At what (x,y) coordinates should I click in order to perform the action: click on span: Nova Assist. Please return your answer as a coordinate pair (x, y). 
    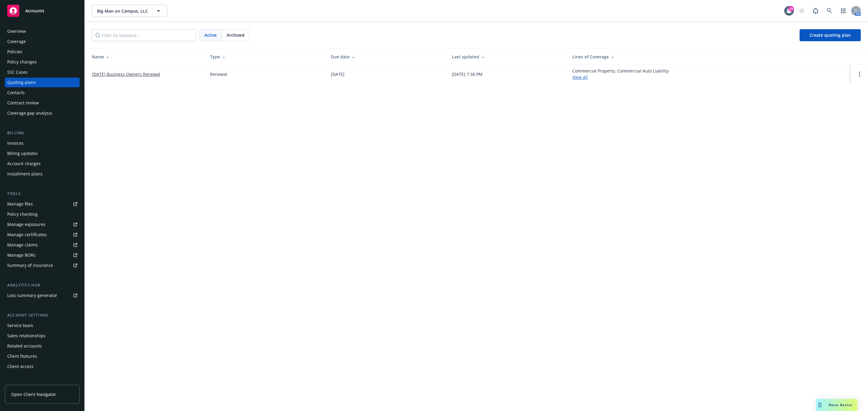
    Looking at the image, I should click on (840, 405).